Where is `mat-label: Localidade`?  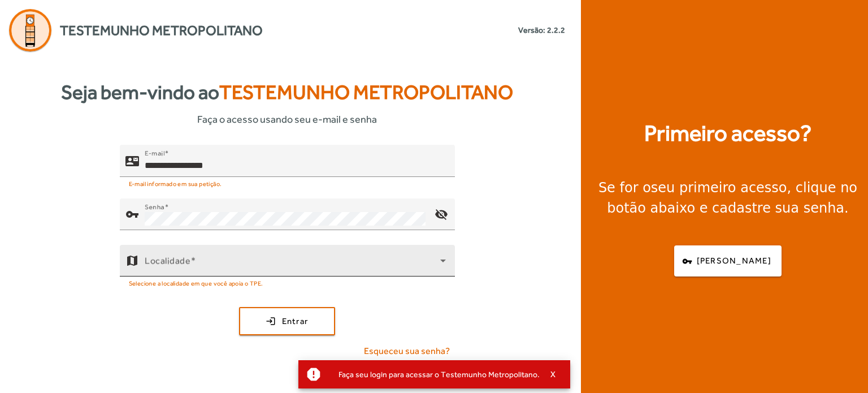
mat-label: Localidade is located at coordinates (168, 261).